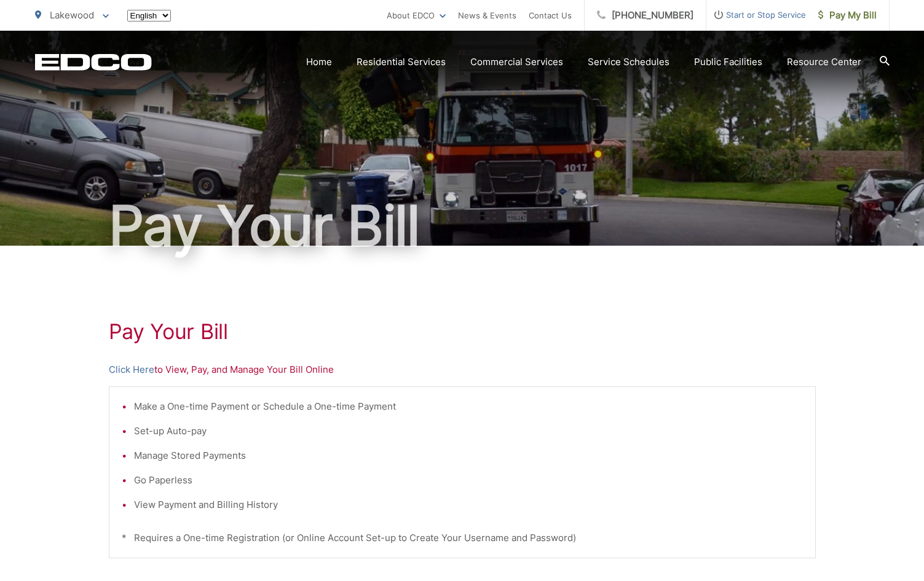 The width and height of the screenshot is (924, 581). Describe the element at coordinates (131, 370) in the screenshot. I see `a: Click Here` at that location.